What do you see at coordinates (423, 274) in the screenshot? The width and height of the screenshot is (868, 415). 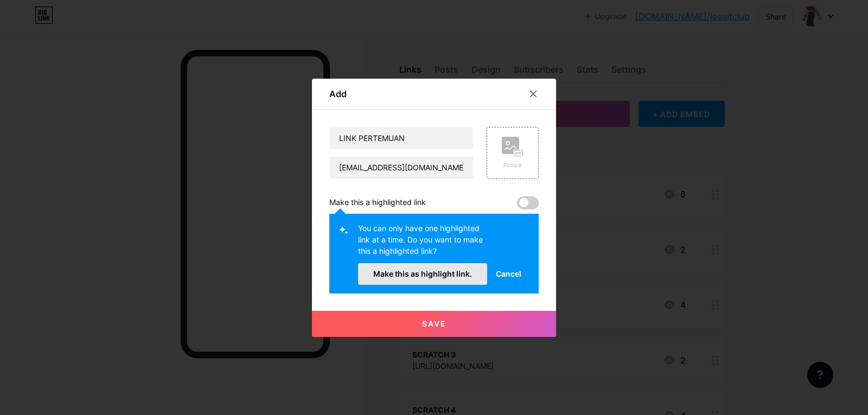 I see `button: Make this as highlight link.` at bounding box center [423, 274].